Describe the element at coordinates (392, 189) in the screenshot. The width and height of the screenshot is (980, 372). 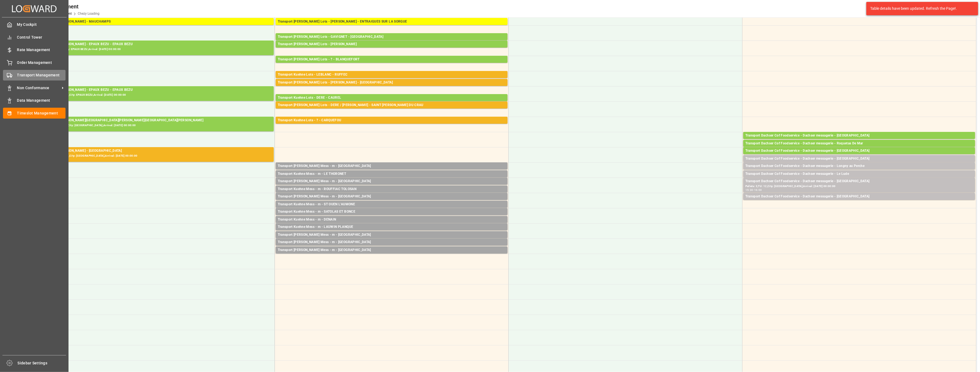
I see `div: Transport Kuehne Mess - m - ROUFFIAC TOLOSAN` at that location.